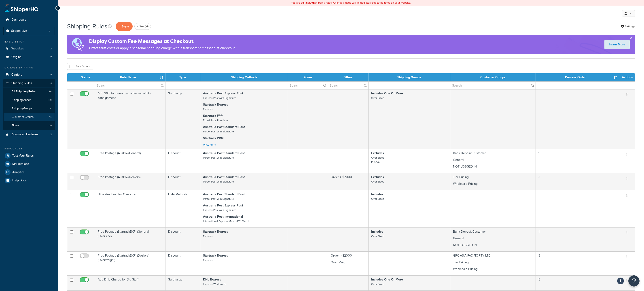 The height and width of the screenshot is (291, 644). What do you see at coordinates (87, 26) in the screenshot?
I see `h1: Shipping Rules` at bounding box center [87, 26].